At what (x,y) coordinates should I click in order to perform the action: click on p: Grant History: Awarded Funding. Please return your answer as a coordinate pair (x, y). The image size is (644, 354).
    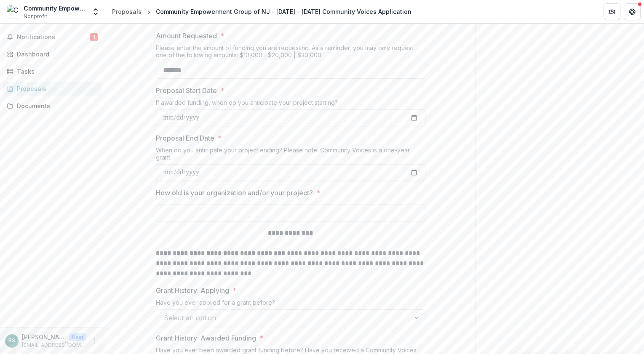
    Looking at the image, I should click on (206, 338).